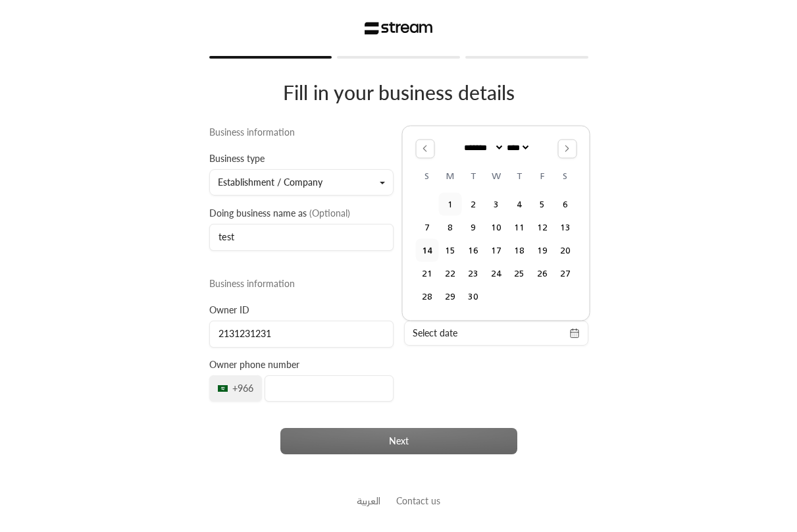 This screenshot has height=532, width=797. I want to click on button: Friday, September 12th, 2025, so click(542, 227).